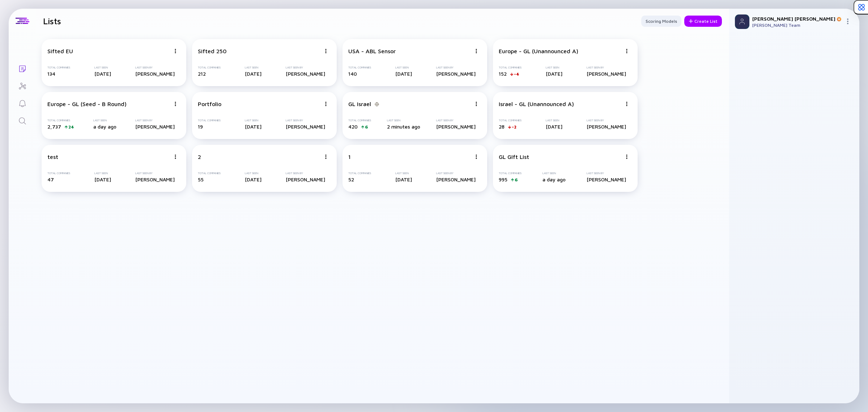  I want to click on span: 134, so click(51, 73).